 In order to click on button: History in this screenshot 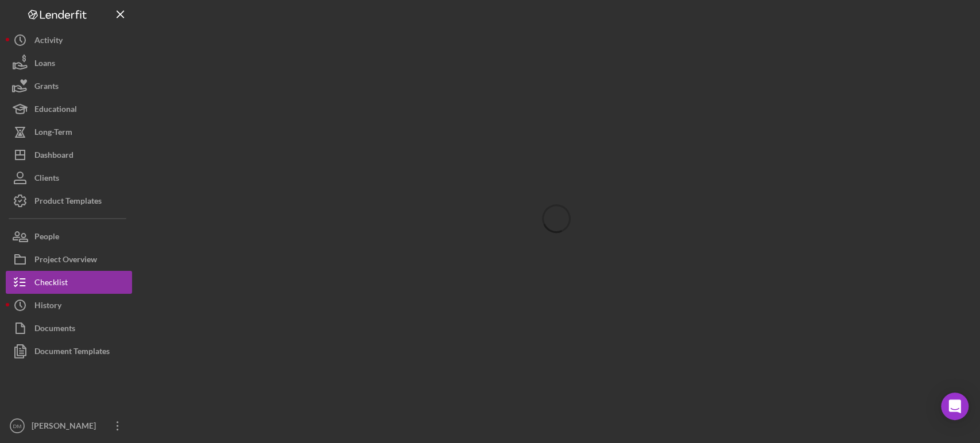, I will do `click(69, 305)`.